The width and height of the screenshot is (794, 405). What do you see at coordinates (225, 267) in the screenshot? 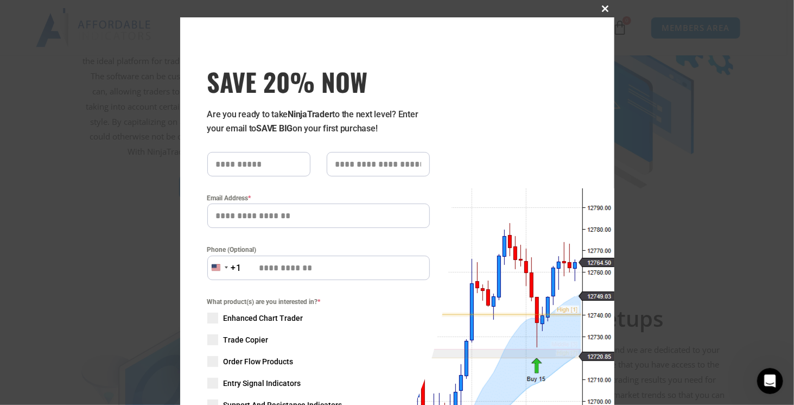
I see `button: Selected country` at bounding box center [225, 267].